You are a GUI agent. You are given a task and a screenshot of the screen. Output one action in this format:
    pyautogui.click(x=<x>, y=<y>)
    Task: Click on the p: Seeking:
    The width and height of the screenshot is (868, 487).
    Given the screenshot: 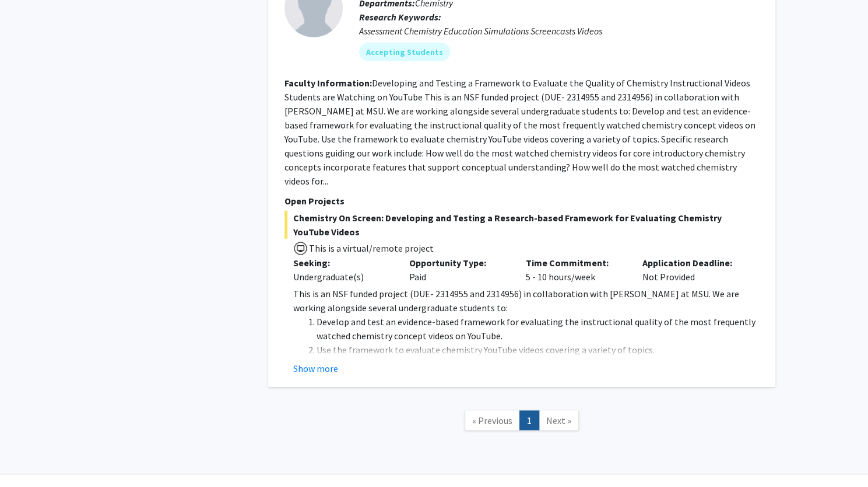 What is the action you would take?
    pyautogui.click(x=343, y=262)
    